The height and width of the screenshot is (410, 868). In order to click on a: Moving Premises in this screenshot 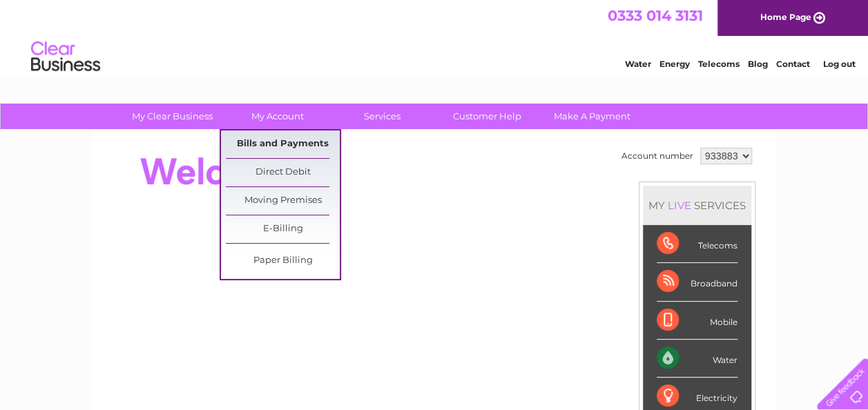, I will do `click(282, 201)`.